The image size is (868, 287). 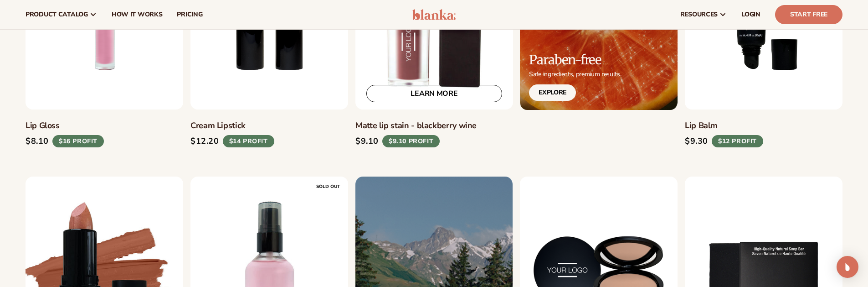 I want to click on span: pricing, so click(x=189, y=14).